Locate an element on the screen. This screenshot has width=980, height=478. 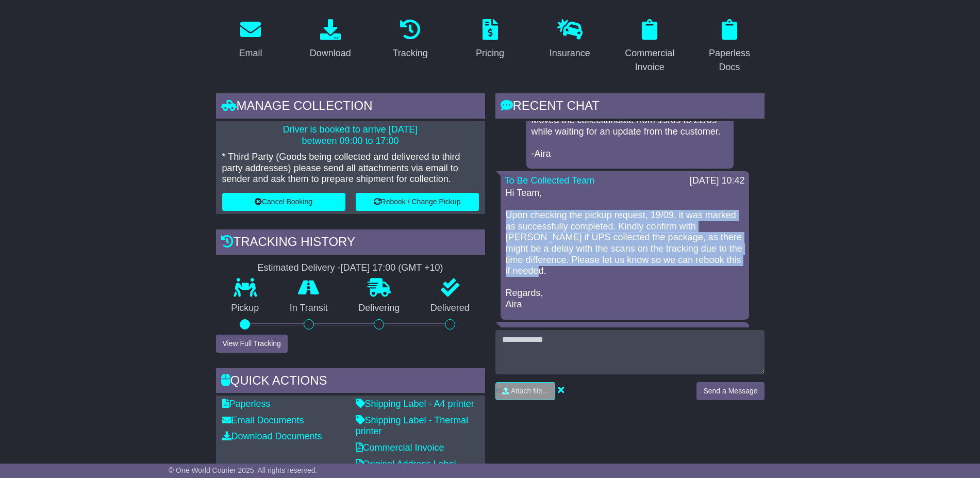
a: Pricing is located at coordinates (490, 40).